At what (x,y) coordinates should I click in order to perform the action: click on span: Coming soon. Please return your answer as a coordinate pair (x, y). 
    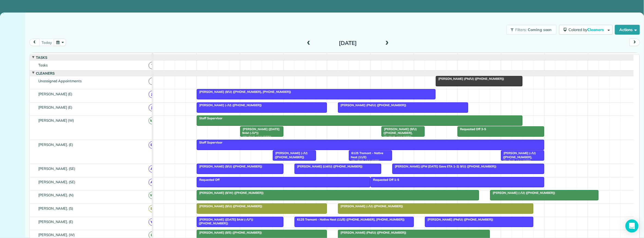
    Looking at the image, I should click on (540, 30).